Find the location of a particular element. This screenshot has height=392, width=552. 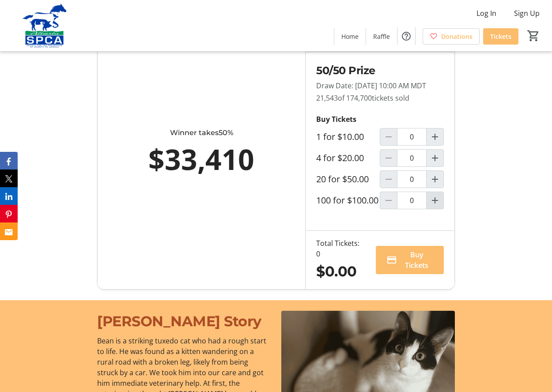

span: Buy Tickets is located at coordinates (417, 260).